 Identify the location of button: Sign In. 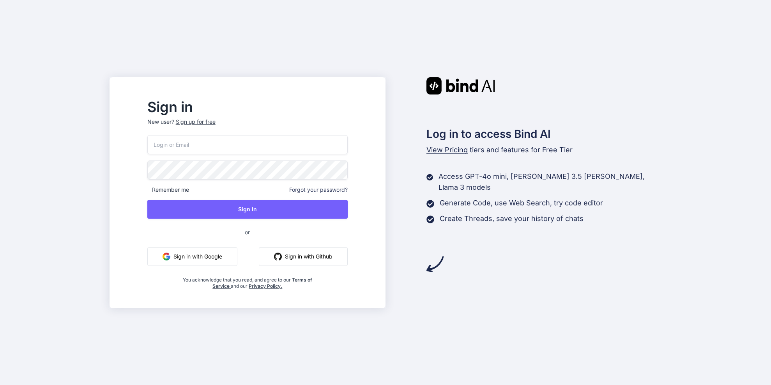
(248, 209).